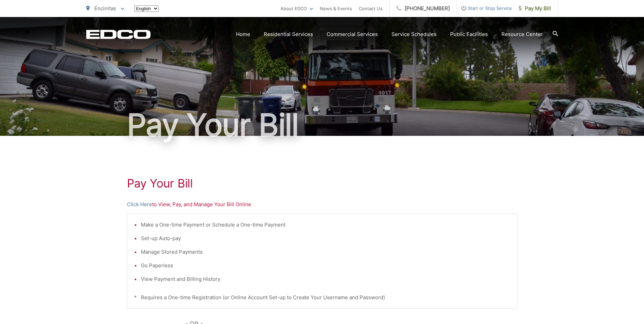 Image resolution: width=644 pixels, height=324 pixels. What do you see at coordinates (352, 35) in the screenshot?
I see `a: Commercial Services` at bounding box center [352, 35].